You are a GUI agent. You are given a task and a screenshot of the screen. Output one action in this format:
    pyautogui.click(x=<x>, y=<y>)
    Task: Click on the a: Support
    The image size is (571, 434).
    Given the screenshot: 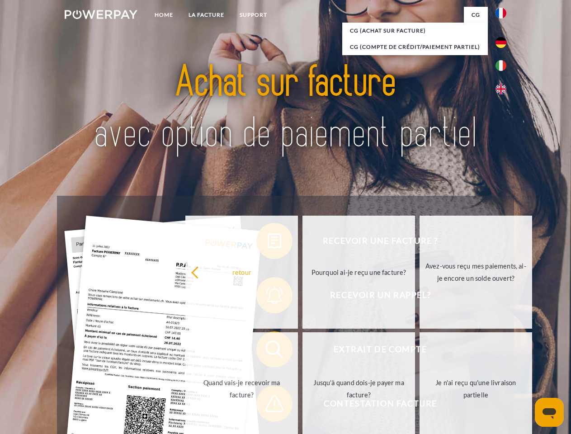 What is the action you would take?
    pyautogui.click(x=253, y=15)
    